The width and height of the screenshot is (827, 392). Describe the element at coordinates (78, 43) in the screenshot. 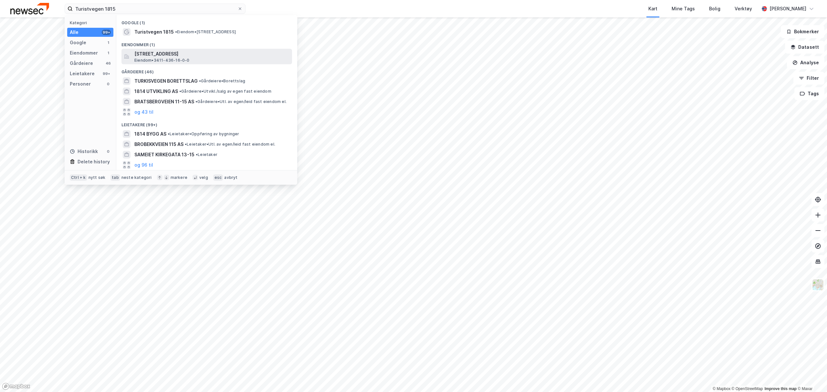

I see `div: Google` at that location.